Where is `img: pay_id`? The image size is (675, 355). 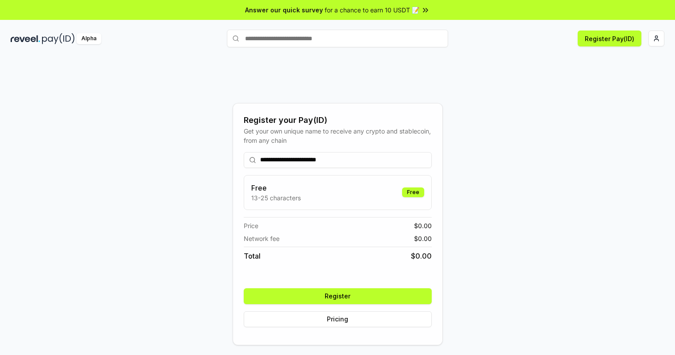 img: pay_id is located at coordinates (58, 39).